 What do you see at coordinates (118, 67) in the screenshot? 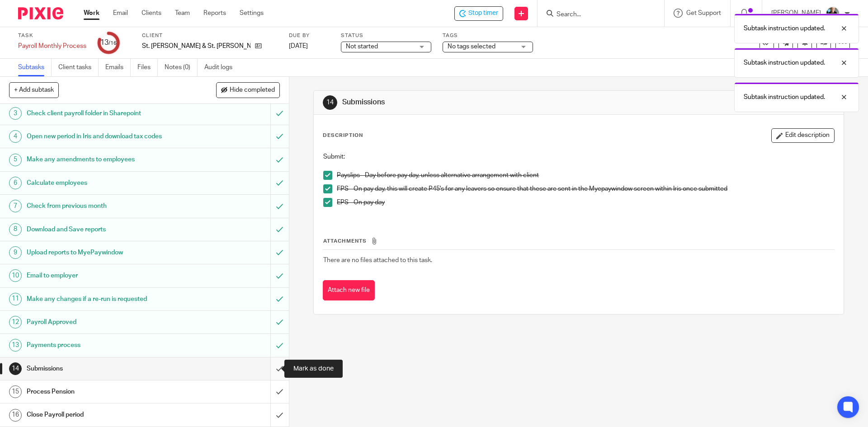
I see `a: Emails` at bounding box center [118, 67].